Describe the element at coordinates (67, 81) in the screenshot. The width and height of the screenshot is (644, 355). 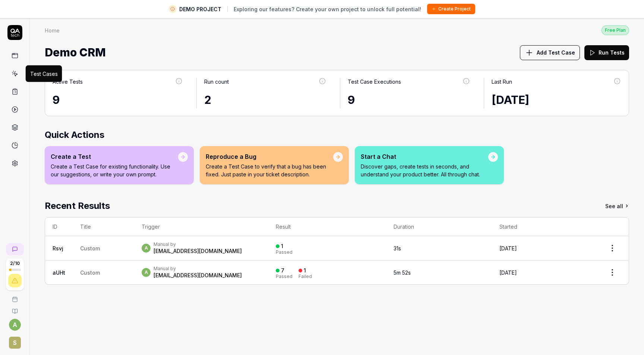
I see `div: Active Tests` at that location.